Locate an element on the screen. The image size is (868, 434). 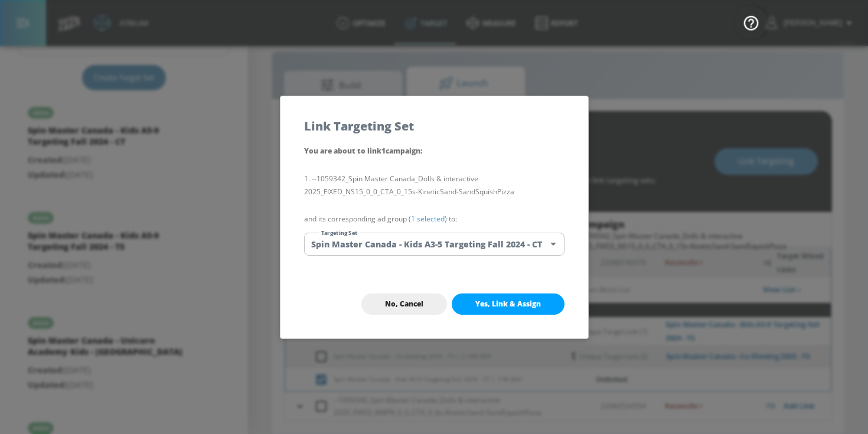
a: 1 selected is located at coordinates (428, 218).